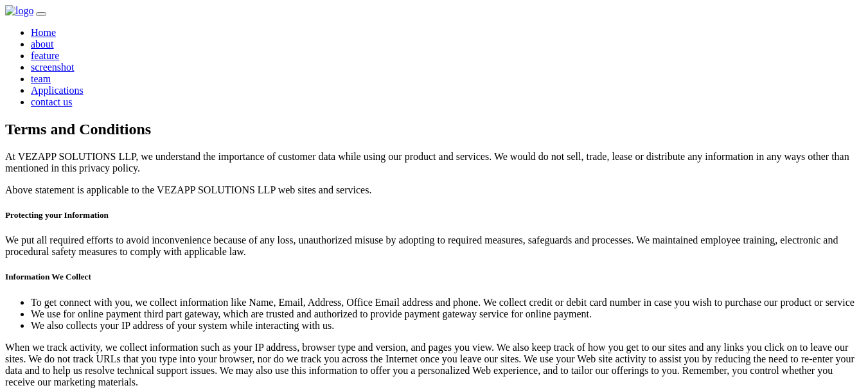 The width and height of the screenshot is (868, 390). What do you see at coordinates (41, 15) in the screenshot?
I see `button: Toggle navigation` at bounding box center [41, 15].